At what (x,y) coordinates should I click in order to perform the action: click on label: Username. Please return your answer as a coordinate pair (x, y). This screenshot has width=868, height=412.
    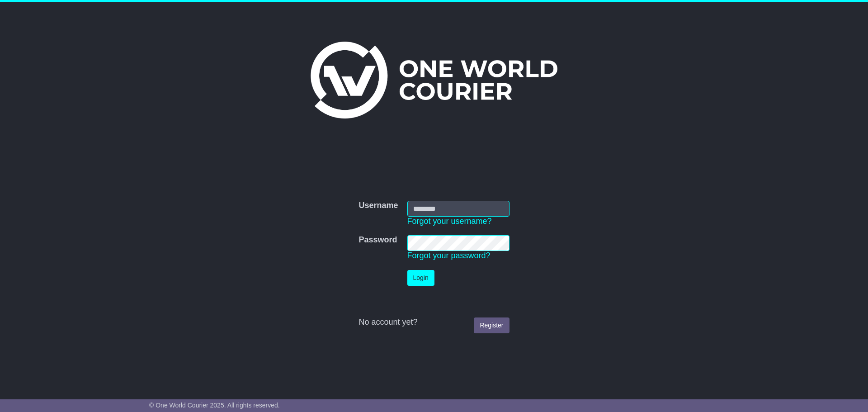
    Looking at the image, I should click on (378, 206).